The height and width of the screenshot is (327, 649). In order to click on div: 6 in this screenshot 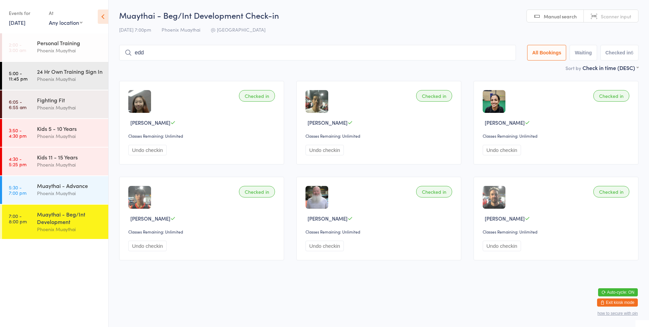, I will do `click(632, 53)`.